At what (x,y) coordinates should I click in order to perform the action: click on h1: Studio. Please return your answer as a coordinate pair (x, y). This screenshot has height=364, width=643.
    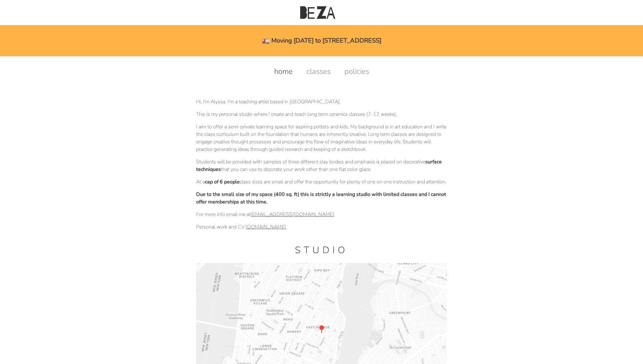
    Looking at the image, I should click on (322, 250).